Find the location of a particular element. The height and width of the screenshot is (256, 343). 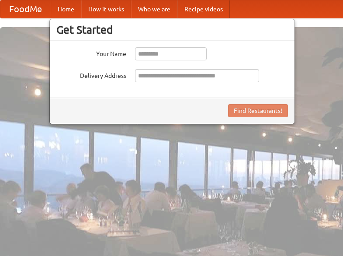

a: Recipe videos is located at coordinates (204, 9).